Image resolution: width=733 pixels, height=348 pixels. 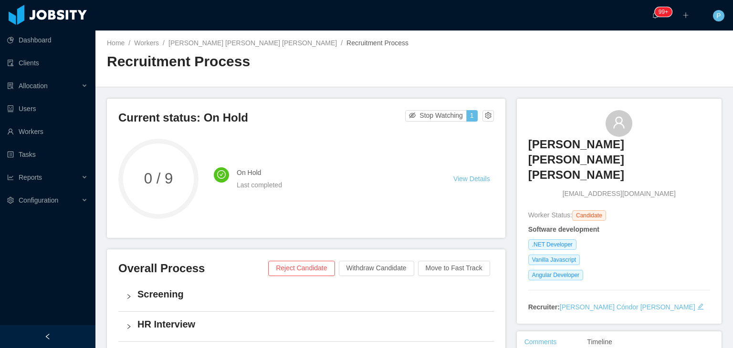 I want to click on h4: On Hold, so click(x=334, y=173).